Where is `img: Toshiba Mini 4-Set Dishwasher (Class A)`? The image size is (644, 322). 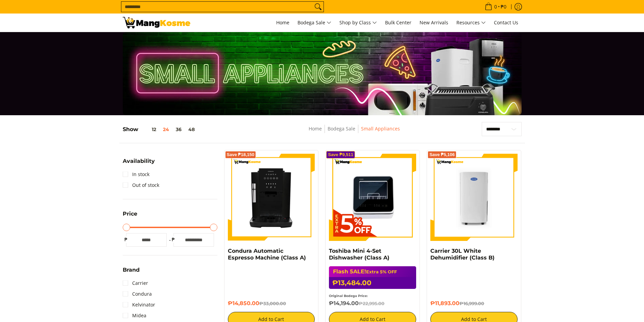
img: Toshiba Mini 4-Set Dishwasher (Class A) is located at coordinates (373, 197).